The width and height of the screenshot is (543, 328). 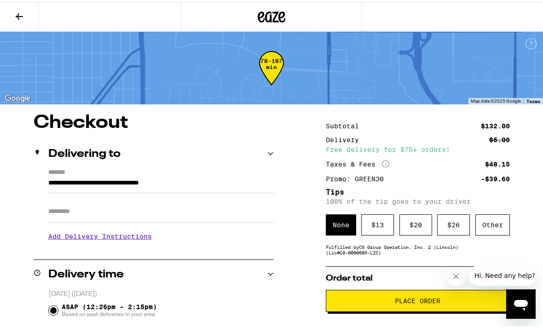 What do you see at coordinates (346, 124) in the screenshot?
I see `div: Subtotal` at bounding box center [346, 124].